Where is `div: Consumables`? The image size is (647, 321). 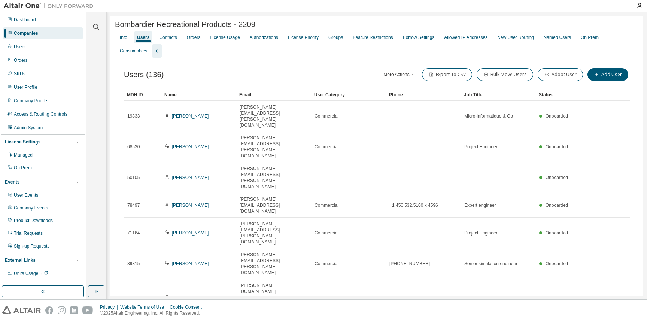 div: Consumables is located at coordinates (133, 51).